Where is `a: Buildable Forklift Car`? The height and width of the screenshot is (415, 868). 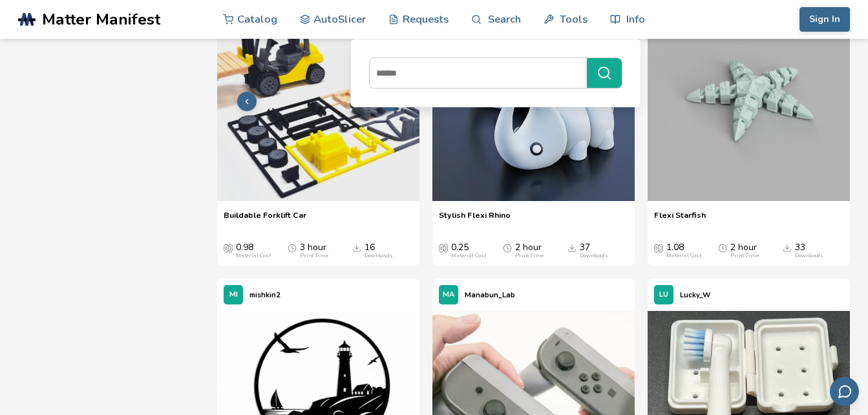
a: Buildable Forklift Car is located at coordinates (265, 219).